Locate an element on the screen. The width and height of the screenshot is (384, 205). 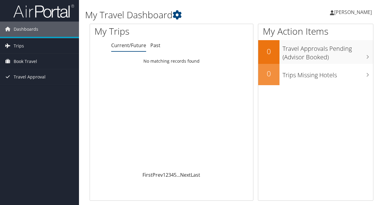
a: Next is located at coordinates (186, 175).